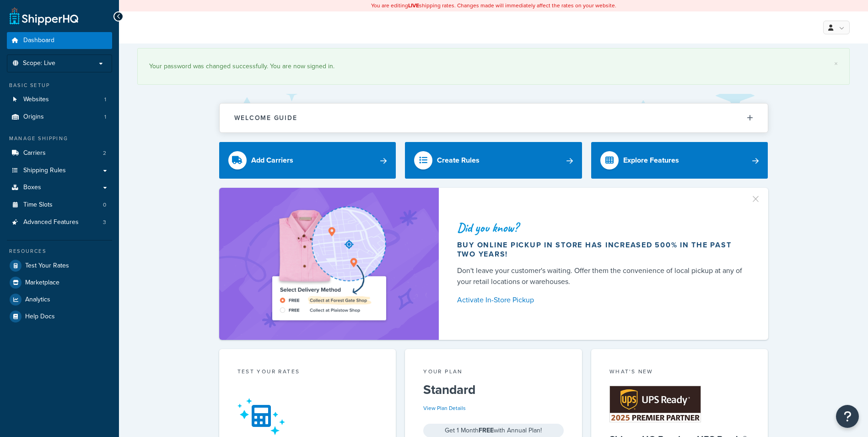  What do you see at coordinates (51, 222) in the screenshot?
I see `span: Advanced Features` at bounding box center [51, 222].